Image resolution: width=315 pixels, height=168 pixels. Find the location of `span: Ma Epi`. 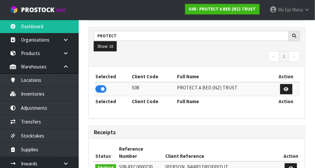

span: Ma Epi is located at coordinates (284, 9).